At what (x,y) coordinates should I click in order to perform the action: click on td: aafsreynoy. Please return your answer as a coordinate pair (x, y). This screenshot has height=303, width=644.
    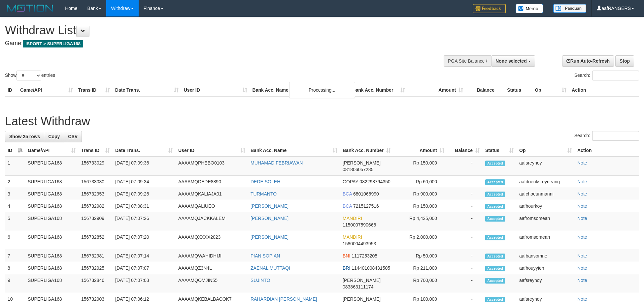
    Looking at the image, I should click on (546, 283).